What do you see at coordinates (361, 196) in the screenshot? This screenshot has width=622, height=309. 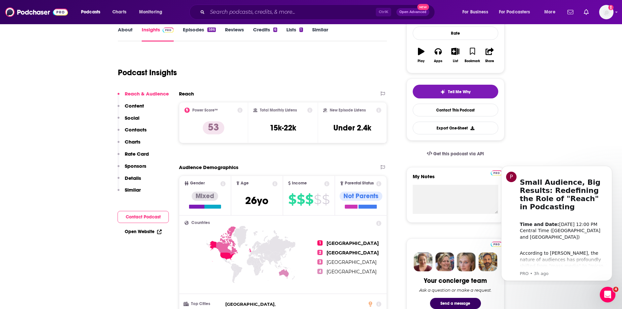 I see `div: Not Parents` at bounding box center [361, 196].